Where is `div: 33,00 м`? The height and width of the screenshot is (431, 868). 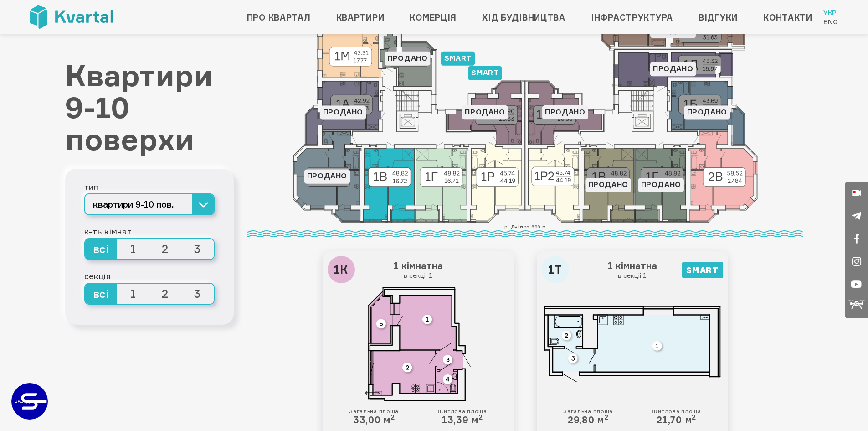
div: 33,00 м is located at coordinates (374, 416).